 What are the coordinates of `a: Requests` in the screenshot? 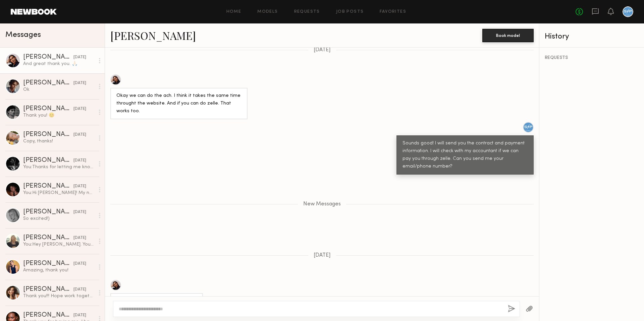 It's located at (307, 12).